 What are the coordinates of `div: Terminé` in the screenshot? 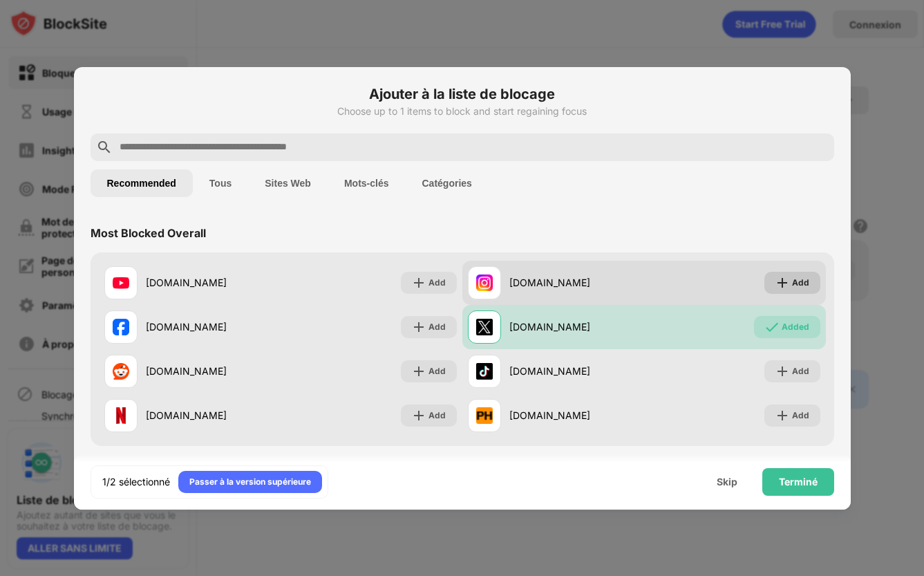 It's located at (799, 482).